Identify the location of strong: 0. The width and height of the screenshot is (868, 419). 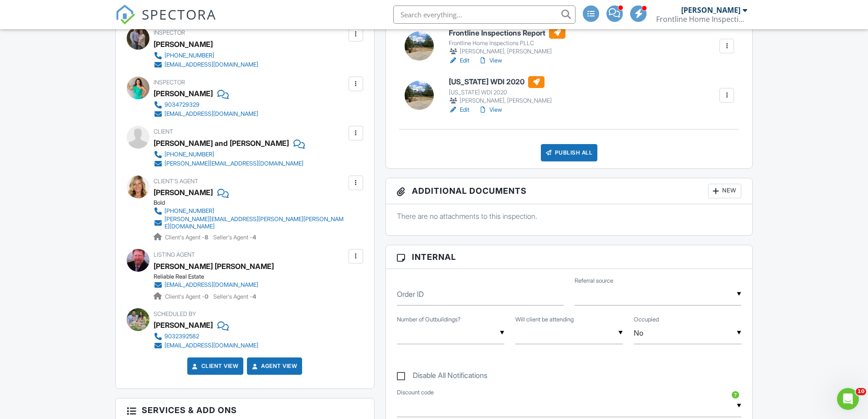
(206, 296).